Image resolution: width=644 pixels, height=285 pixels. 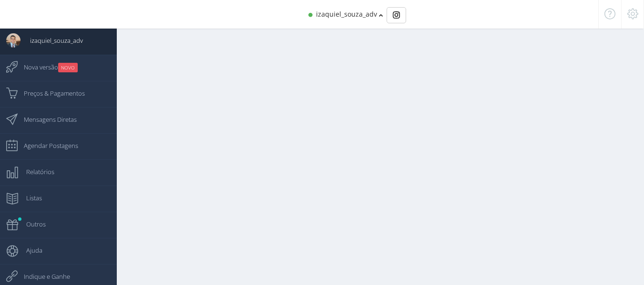 I want to click on span: Mensagens Diretas, so click(x=45, y=120).